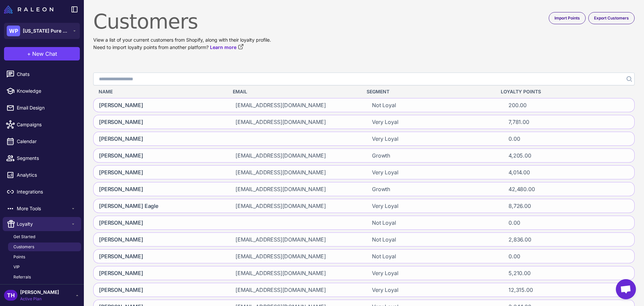  Describe the element at coordinates (45, 287) in the screenshot. I see `a: Branding` at that location.